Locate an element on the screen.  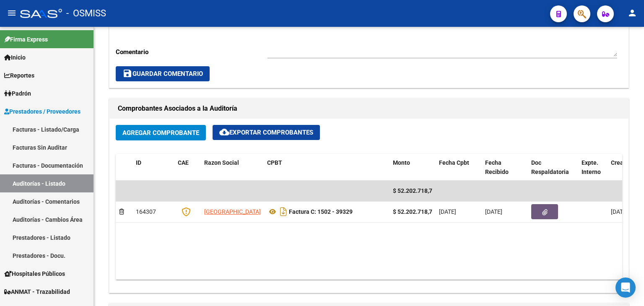
span: - OSMISS is located at coordinates (86, 13).